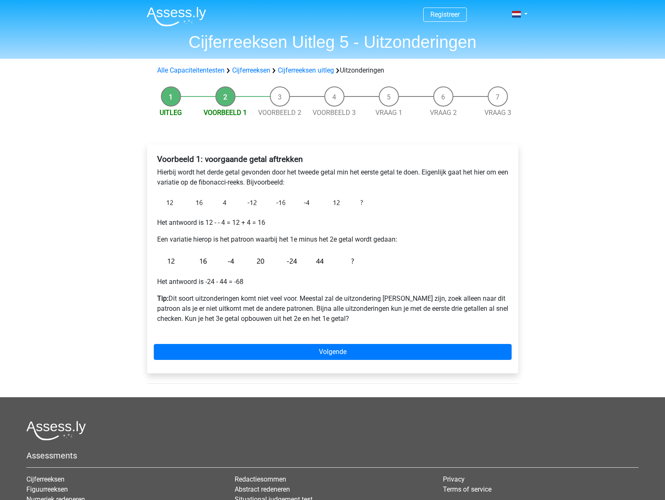 Image resolution: width=665 pixels, height=500 pixels. Describe the element at coordinates (333, 352) in the screenshot. I see `a: Volgende` at that location.